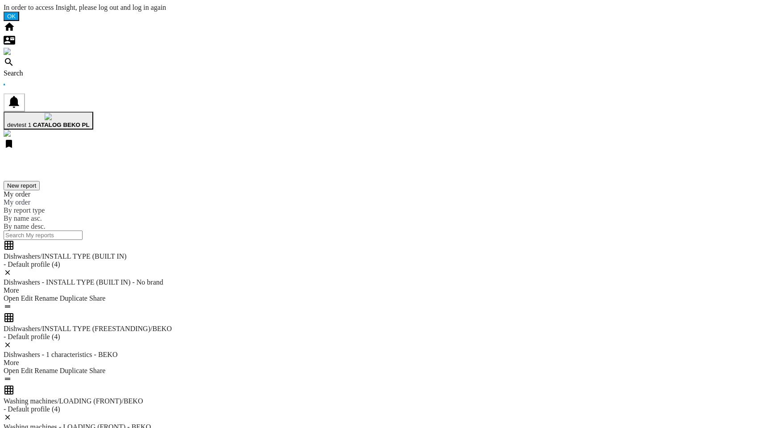  Describe the element at coordinates (386, 226) in the screenshot. I see `div: By name desc.` at that location.